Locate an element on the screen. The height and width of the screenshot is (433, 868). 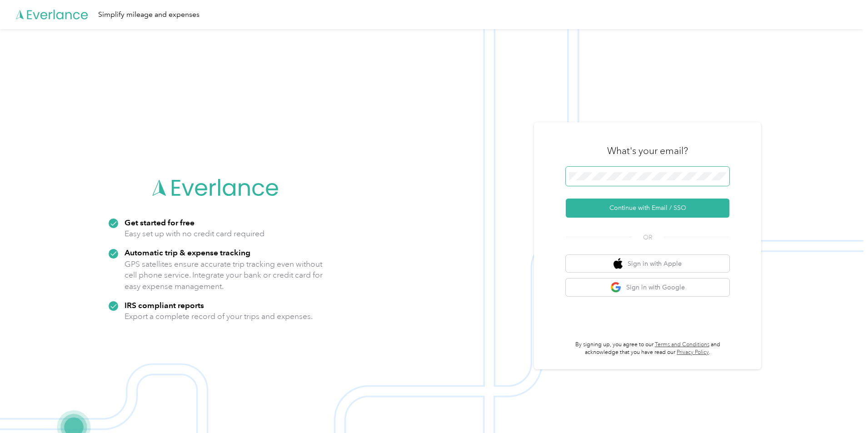
a: Privacy Policy is located at coordinates (693, 352).